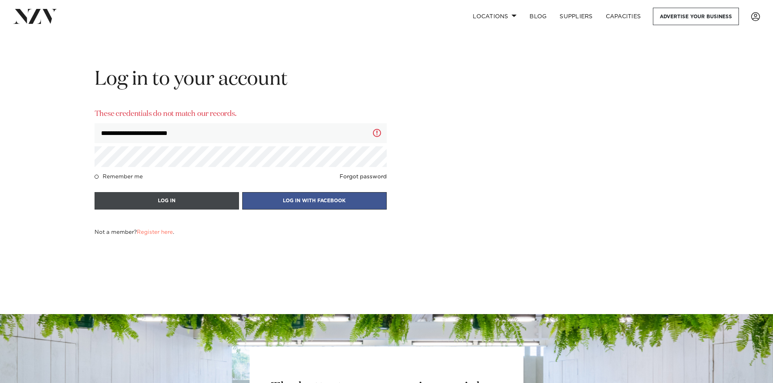 Image resolution: width=773 pixels, height=383 pixels. What do you see at coordinates (241, 114) in the screenshot?
I see `p: These credentials do not match our records.` at bounding box center [241, 114].